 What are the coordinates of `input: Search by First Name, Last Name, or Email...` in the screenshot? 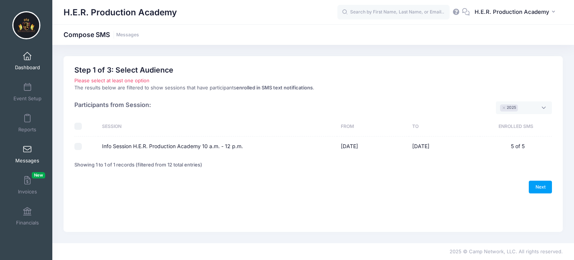 It's located at (394, 12).